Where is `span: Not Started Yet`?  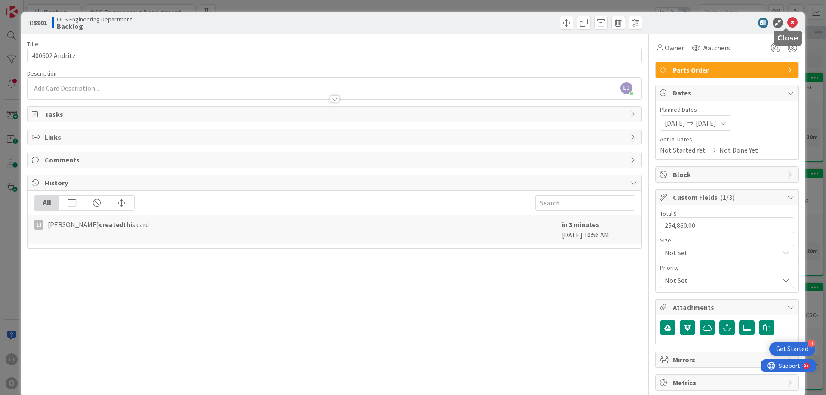 span: Not Started Yet is located at coordinates (682, 150).